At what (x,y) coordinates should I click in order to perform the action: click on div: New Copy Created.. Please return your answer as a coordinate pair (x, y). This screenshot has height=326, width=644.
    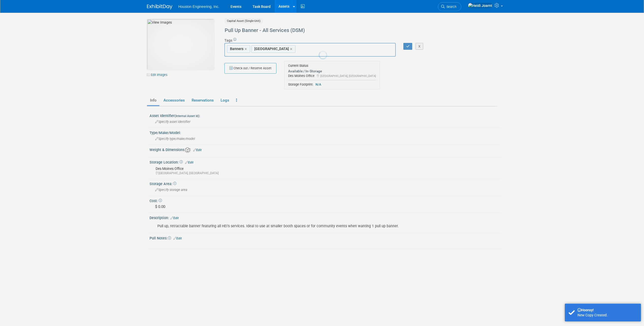
    Looking at the image, I should click on (607, 315).